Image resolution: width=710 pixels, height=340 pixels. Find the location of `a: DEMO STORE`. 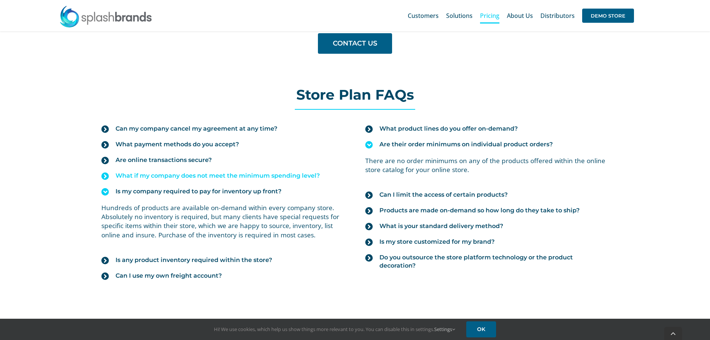

a: DEMO STORE is located at coordinates (608, 16).